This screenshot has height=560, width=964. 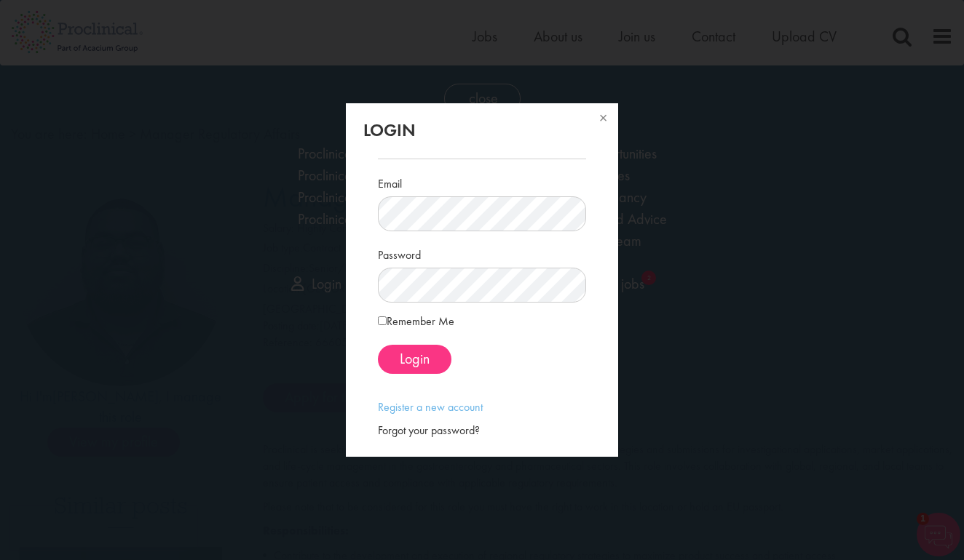 What do you see at coordinates (382, 321) in the screenshot?
I see `input: Remember Me` at bounding box center [382, 321].